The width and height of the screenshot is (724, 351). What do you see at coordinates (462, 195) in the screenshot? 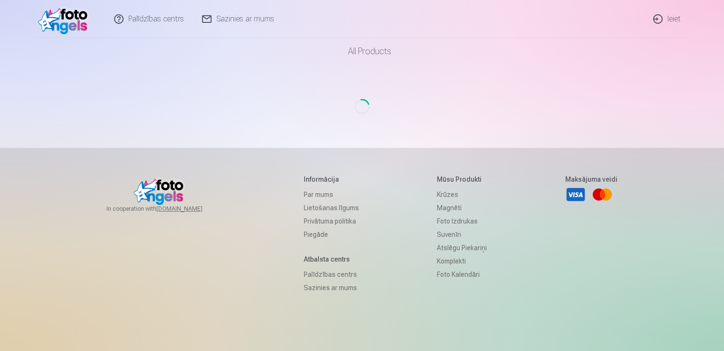
I see `a: Krūzes` at bounding box center [462, 195].